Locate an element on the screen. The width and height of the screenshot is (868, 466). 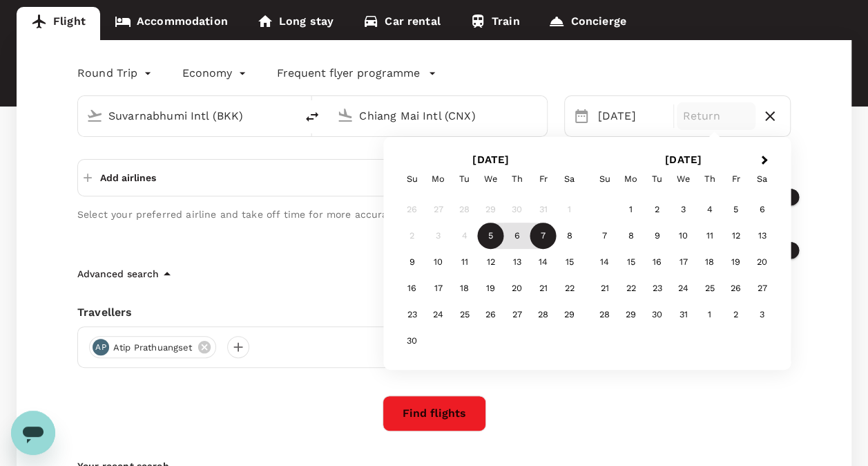
div: Choose Thursday, November 13th, 2025 is located at coordinates (517, 262).